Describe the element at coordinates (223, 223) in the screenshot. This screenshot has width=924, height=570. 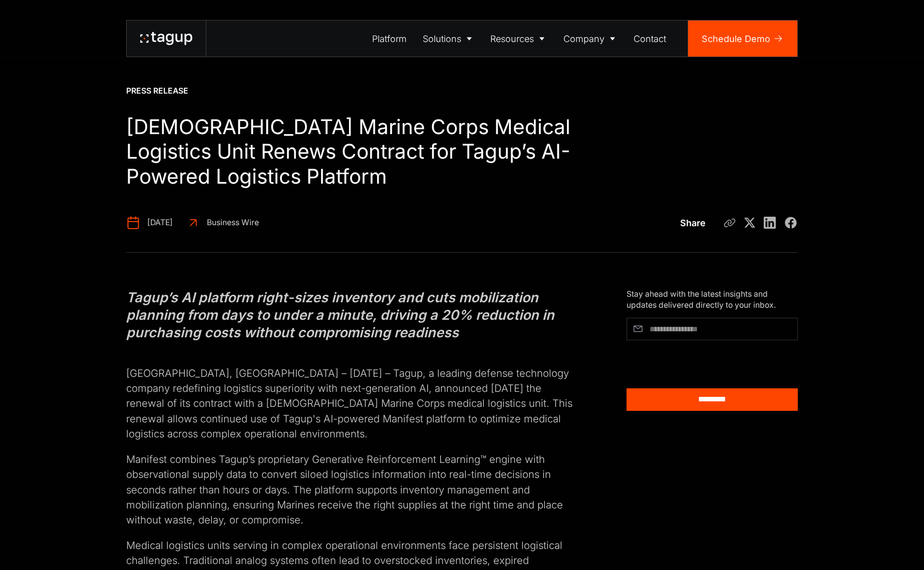
I see `a: Business Wire` at that location.